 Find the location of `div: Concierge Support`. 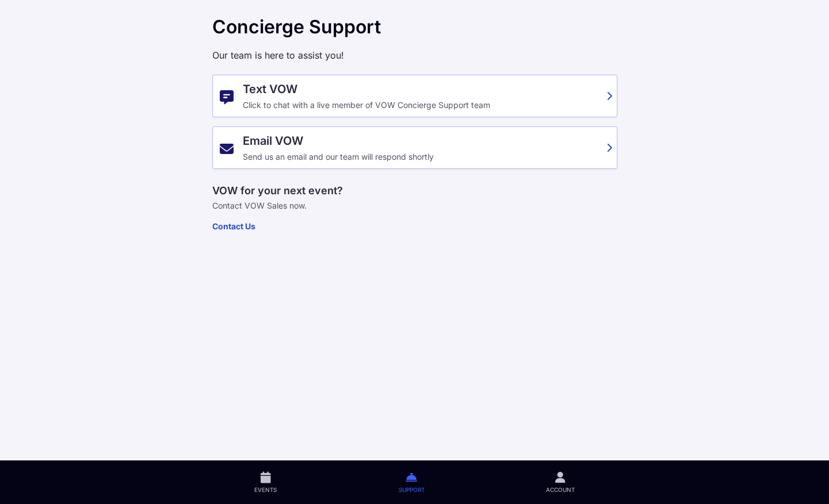

div: Concierge Support is located at coordinates (414, 27).